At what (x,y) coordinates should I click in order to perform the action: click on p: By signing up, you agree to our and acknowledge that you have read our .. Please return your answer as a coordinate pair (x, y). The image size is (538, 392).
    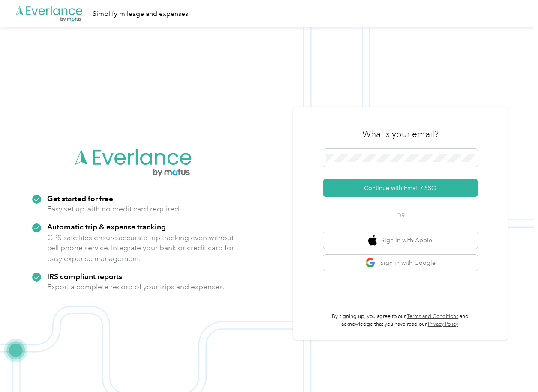
    Looking at the image, I should click on (400, 321).